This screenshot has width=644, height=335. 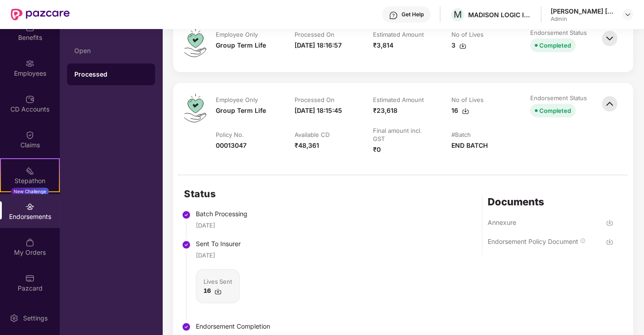 What do you see at coordinates (231, 146) in the screenshot?
I see `div: 00013047` at bounding box center [231, 146].